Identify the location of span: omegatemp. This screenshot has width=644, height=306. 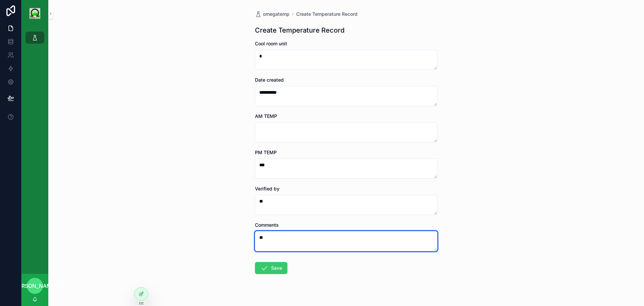
(276, 14).